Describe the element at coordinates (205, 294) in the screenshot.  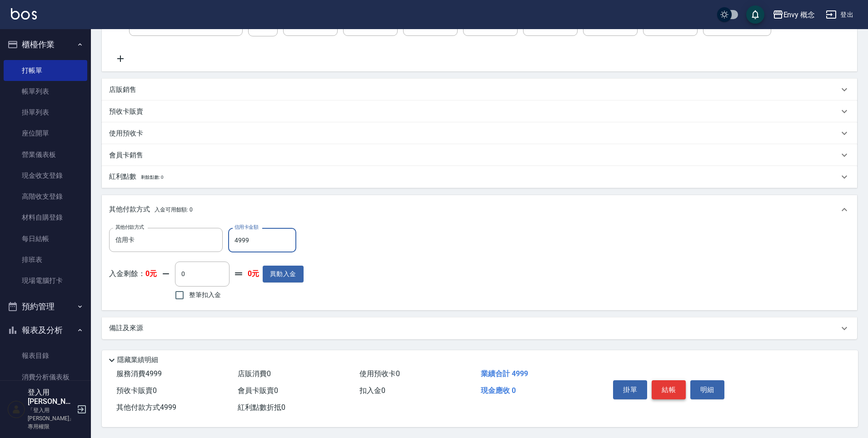
I see `span: 整筆扣入金` at that location.